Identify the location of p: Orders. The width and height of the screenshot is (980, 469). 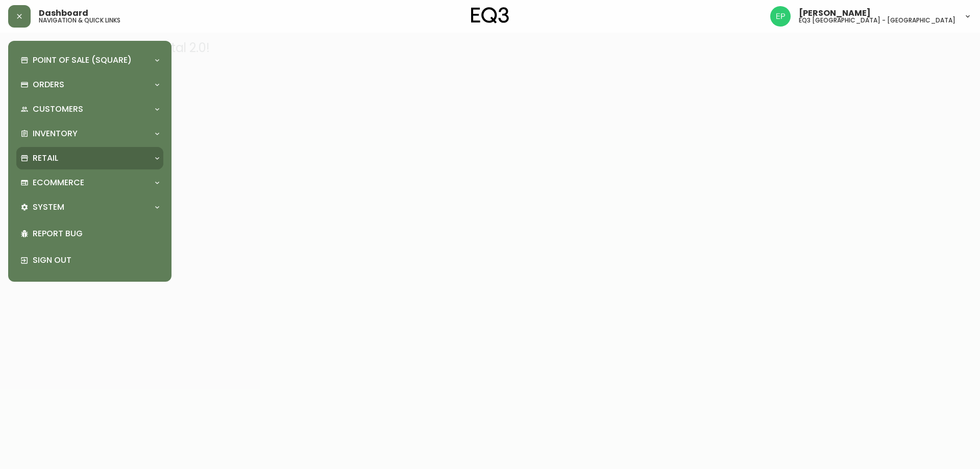
(49, 84).